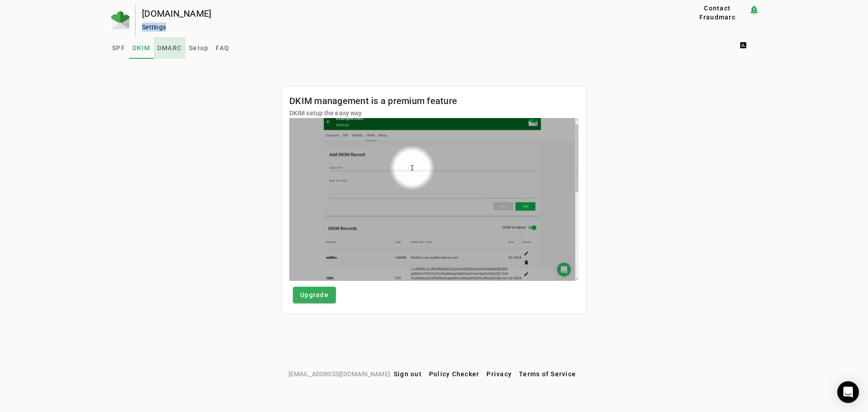  I want to click on span: Privacy, so click(500, 374).